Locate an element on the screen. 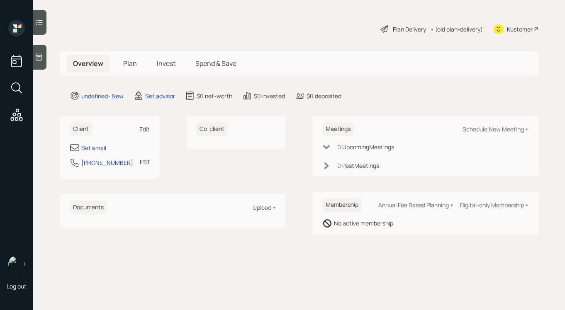  div: undefined · New is located at coordinates (102, 96).